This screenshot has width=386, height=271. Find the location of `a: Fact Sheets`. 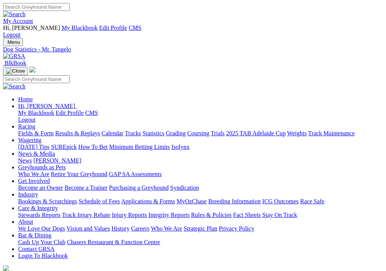

a: Fact Sheets is located at coordinates (247, 214).